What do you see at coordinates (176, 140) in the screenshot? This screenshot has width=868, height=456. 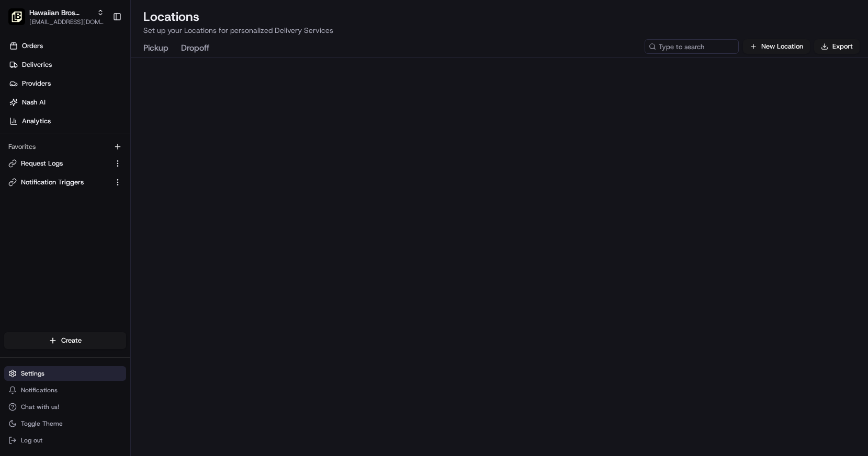 I see `button: See all` at bounding box center [176, 140].